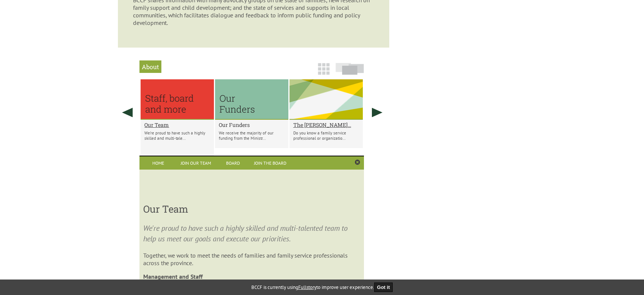 The width and height of the screenshot is (644, 295). Describe the element at coordinates (349, 69) in the screenshot. I see `img: slide-icon.png` at that location.